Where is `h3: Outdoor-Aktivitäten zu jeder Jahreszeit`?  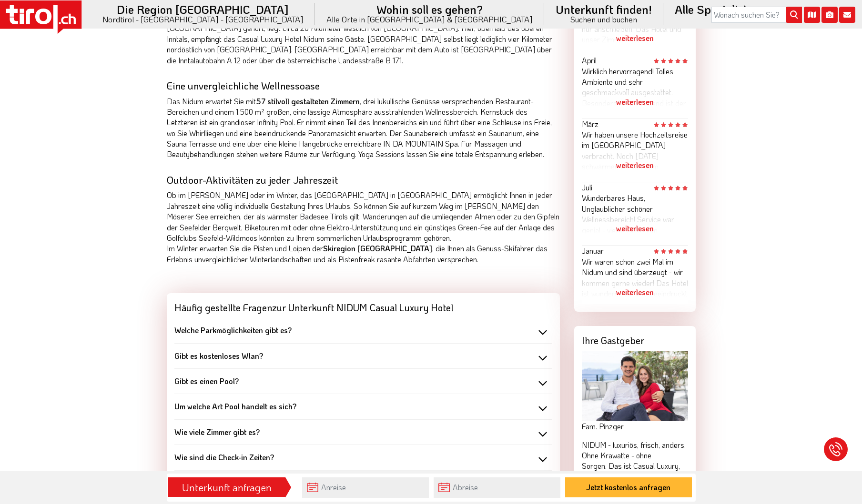 h3: Outdoor-Aktivitäten zu jeder Jahreszeit is located at coordinates (363, 180).